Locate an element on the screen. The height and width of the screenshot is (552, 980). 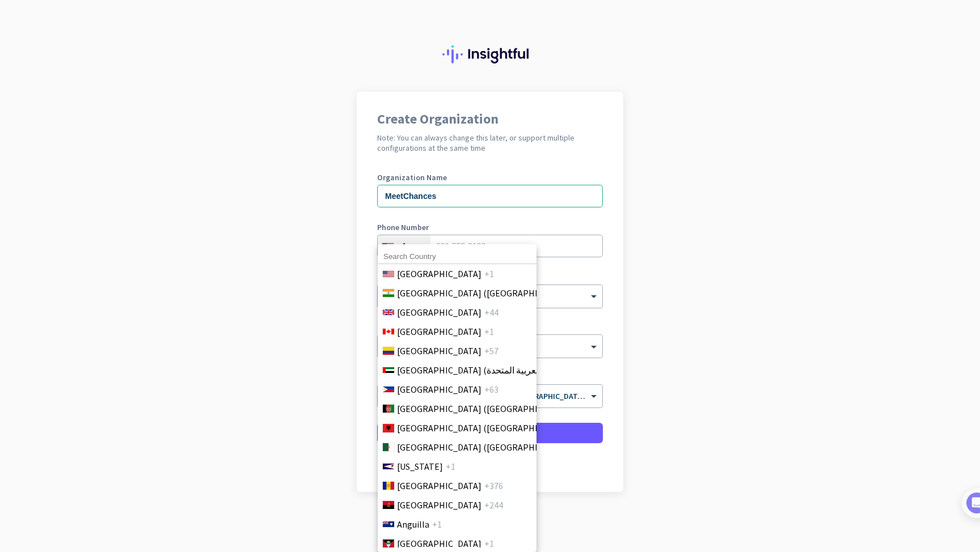
span: +63 is located at coordinates (491, 390).